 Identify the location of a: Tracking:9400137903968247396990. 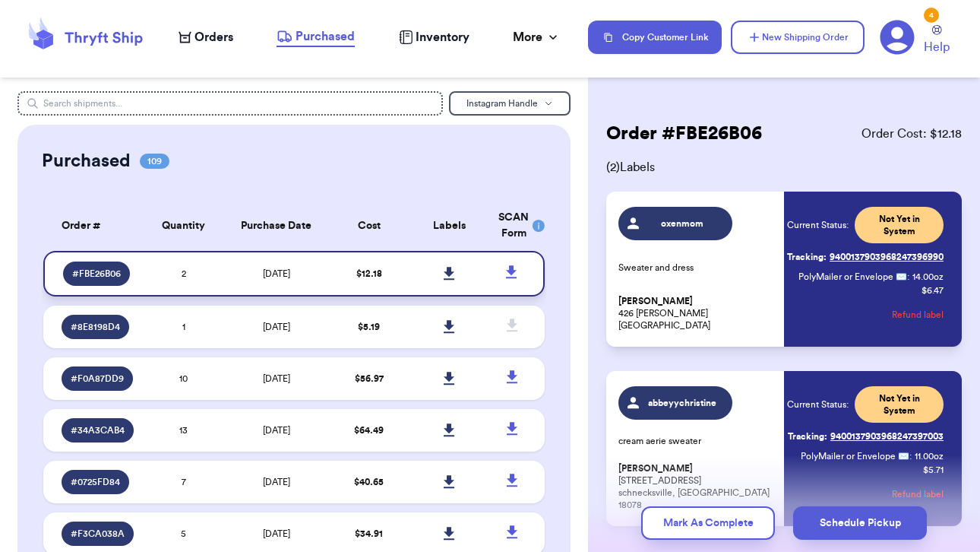
(865, 257).